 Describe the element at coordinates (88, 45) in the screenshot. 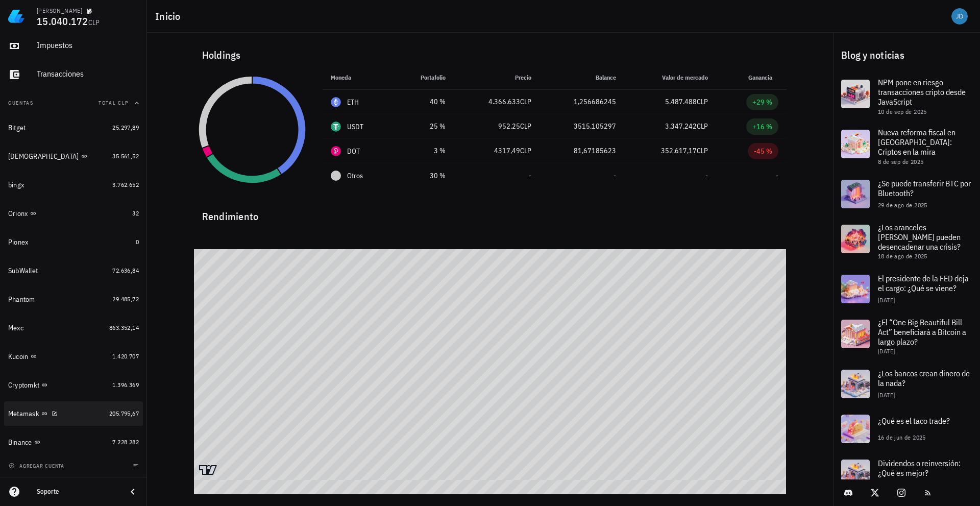

I see `div: Impuestos` at that location.